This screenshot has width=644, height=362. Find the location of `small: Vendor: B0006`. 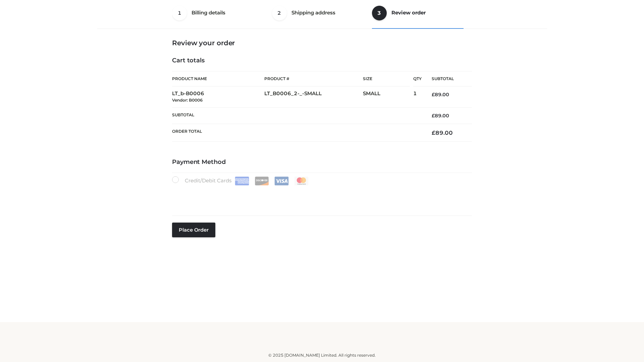

small: Vendor: B0006 is located at coordinates (187, 100).